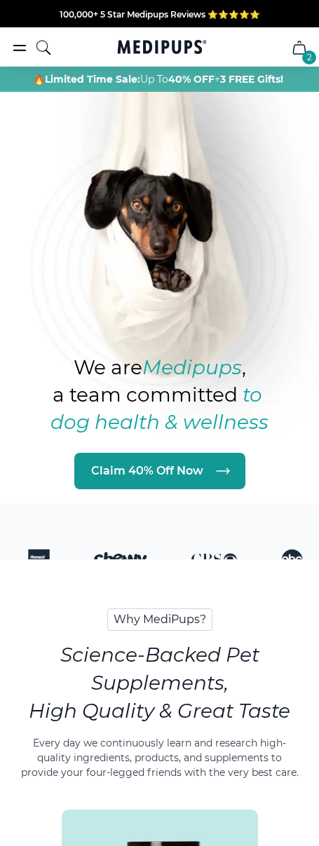  Describe the element at coordinates (299, 48) in the screenshot. I see `button: cart` at that location.